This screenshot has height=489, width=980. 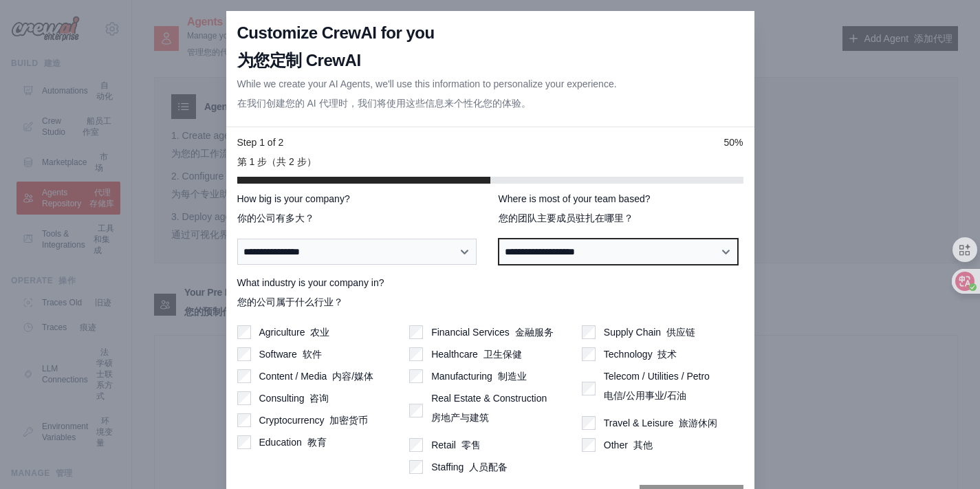 What do you see at coordinates (316, 376) in the screenshot?
I see `label: Content / Media` at bounding box center [316, 376].